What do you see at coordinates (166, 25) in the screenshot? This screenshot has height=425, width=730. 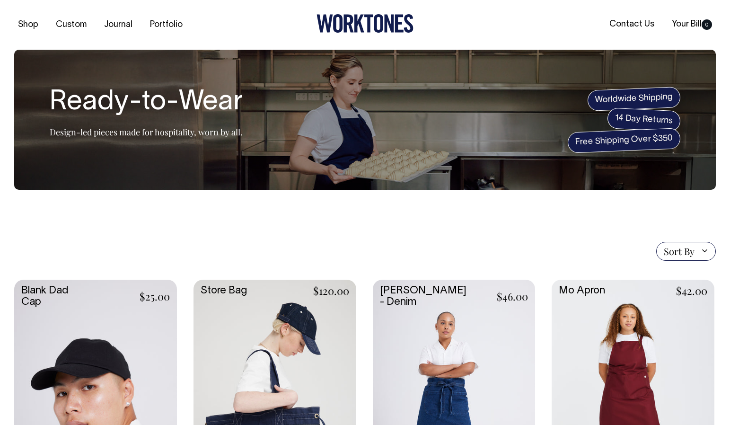 I see `a: Portfolio` at bounding box center [166, 25].